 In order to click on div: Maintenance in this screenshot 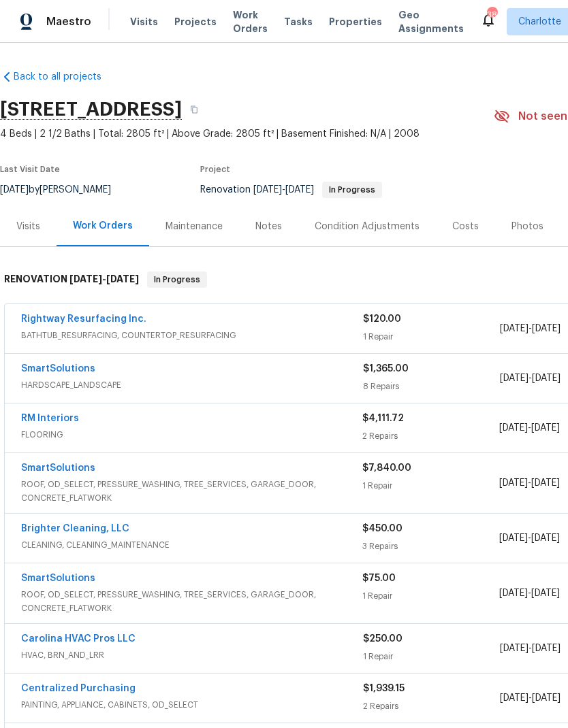, I will do `click(194, 227)`.